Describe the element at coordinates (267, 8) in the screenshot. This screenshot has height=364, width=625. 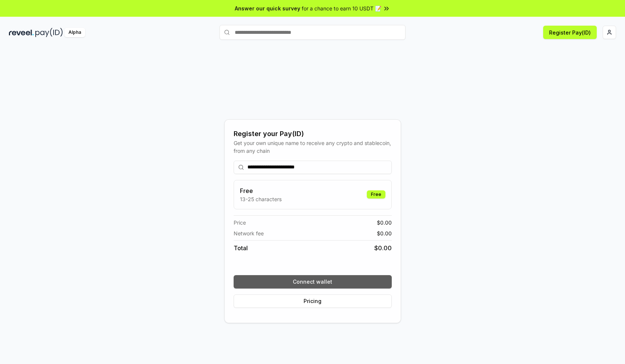
I see `span: Answer our quick survey` at that location.